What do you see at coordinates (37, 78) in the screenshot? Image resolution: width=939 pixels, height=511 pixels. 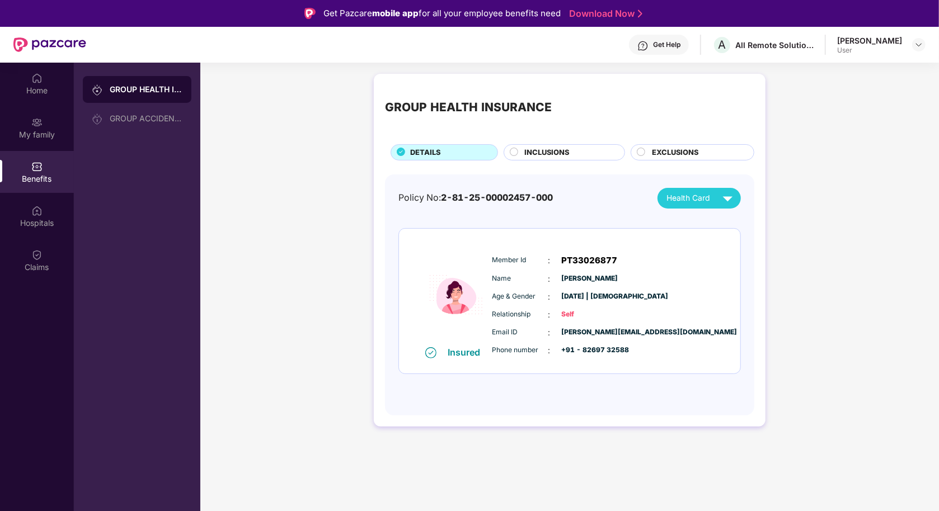 I see `img: svg+xml;base64,PHN2ZyBpZD0iSG9tZSIgeG1sbnM9Imh0dHA6Ly93d3cudzMub3JnLzIwMDAvc3ZnIiB3aWR0aD0iMjAiIG...` at bounding box center [37, 78].